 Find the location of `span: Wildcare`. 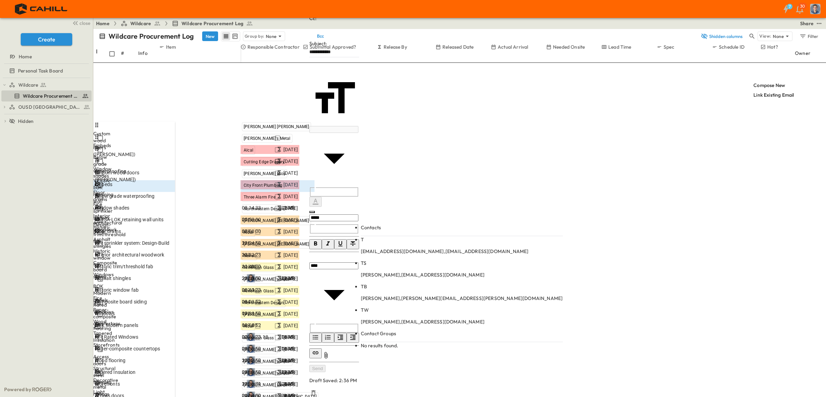

span: Wildcare is located at coordinates (141, 24).